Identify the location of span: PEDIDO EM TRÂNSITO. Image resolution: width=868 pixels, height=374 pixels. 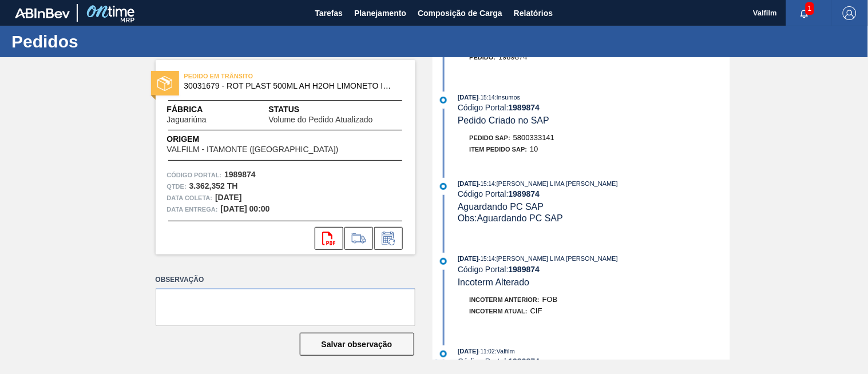
(264, 76).